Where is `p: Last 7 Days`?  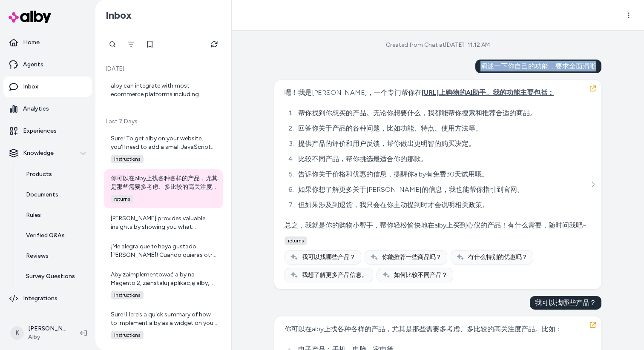 p: Last 7 Days is located at coordinates (163, 122).